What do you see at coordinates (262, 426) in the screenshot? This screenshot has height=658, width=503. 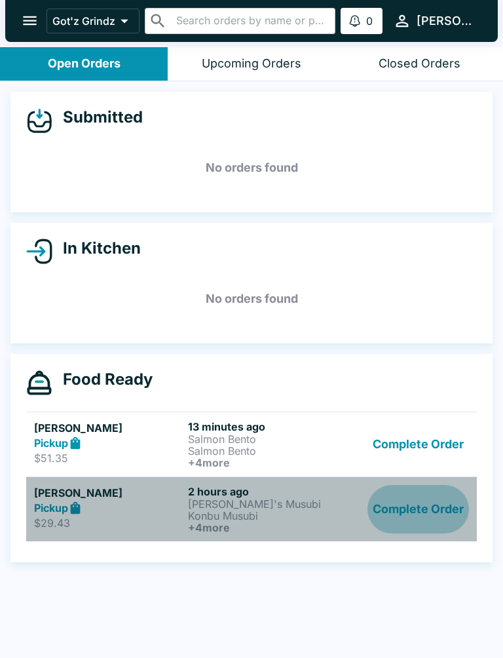 I see `h6: 13 minutes ago` at bounding box center [262, 426].